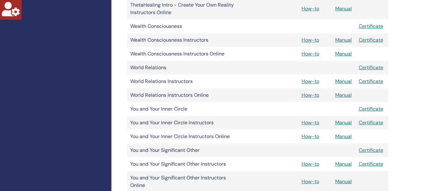 This screenshot has width=445, height=191. I want to click on td: You and Your Significant Other, so click(184, 151).